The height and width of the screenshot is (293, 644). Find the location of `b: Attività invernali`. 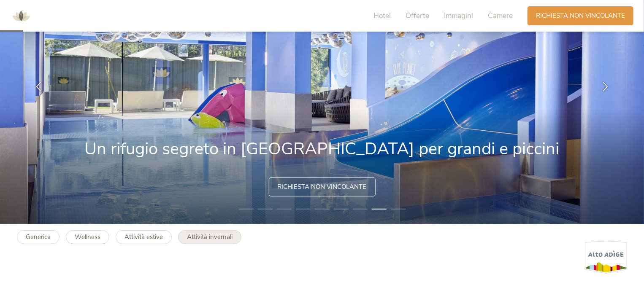

b: Attività invernali is located at coordinates (210, 237).